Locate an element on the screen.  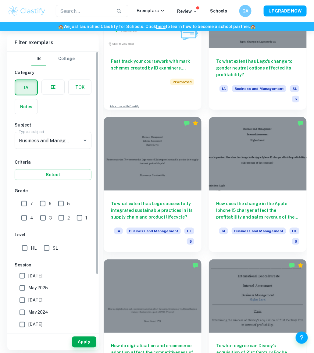
div: Filter type choice is located at coordinates (53, 59).